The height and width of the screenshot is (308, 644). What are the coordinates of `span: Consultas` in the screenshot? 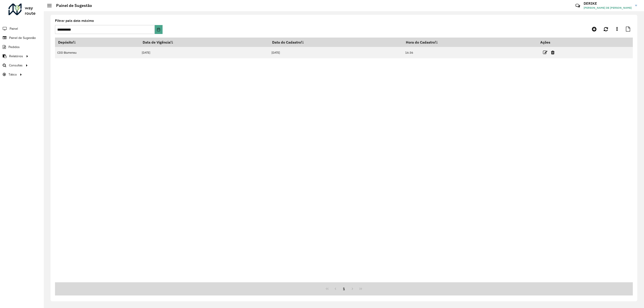 It's located at (15, 65).